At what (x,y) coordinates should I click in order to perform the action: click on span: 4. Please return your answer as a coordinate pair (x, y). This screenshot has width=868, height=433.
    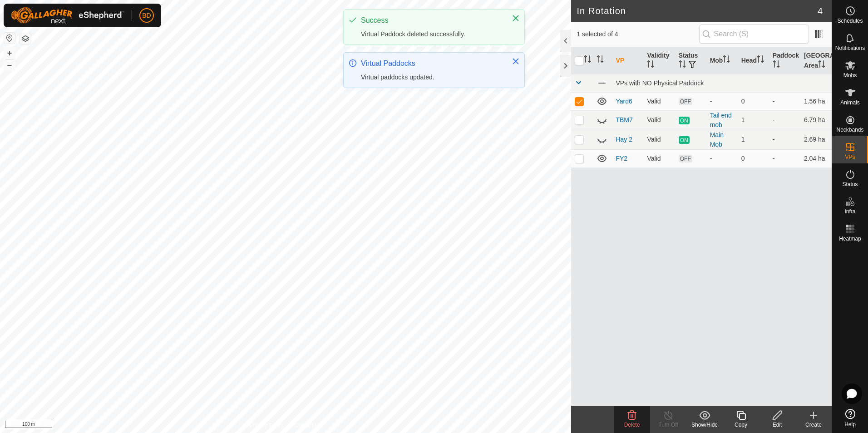
    Looking at the image, I should click on (820, 11).